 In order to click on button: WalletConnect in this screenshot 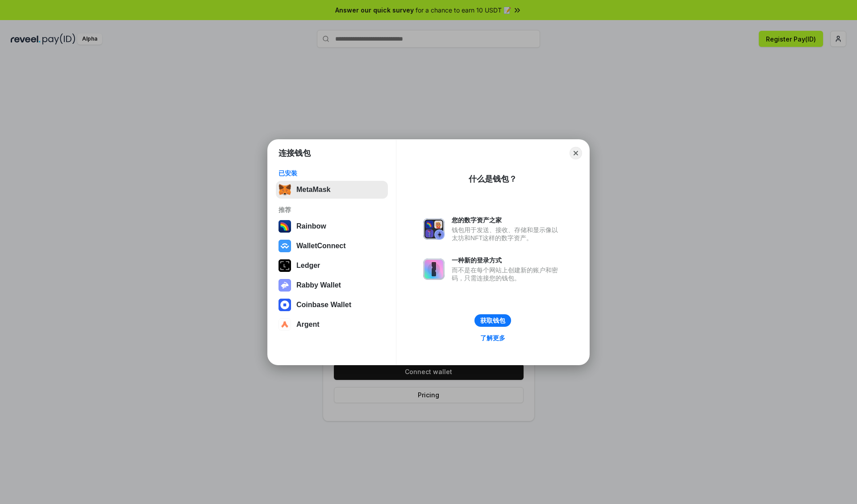, I will do `click(332, 246)`.